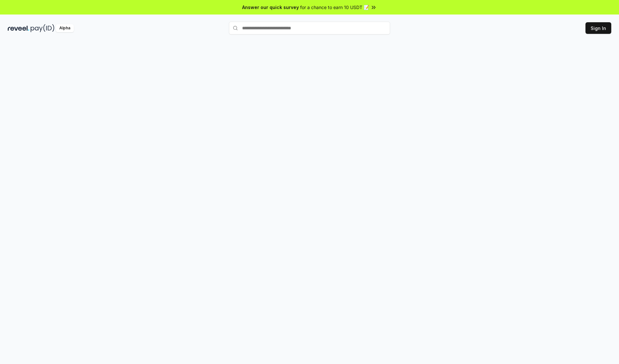  What do you see at coordinates (42, 28) in the screenshot?
I see `img: pay_id` at bounding box center [42, 28].